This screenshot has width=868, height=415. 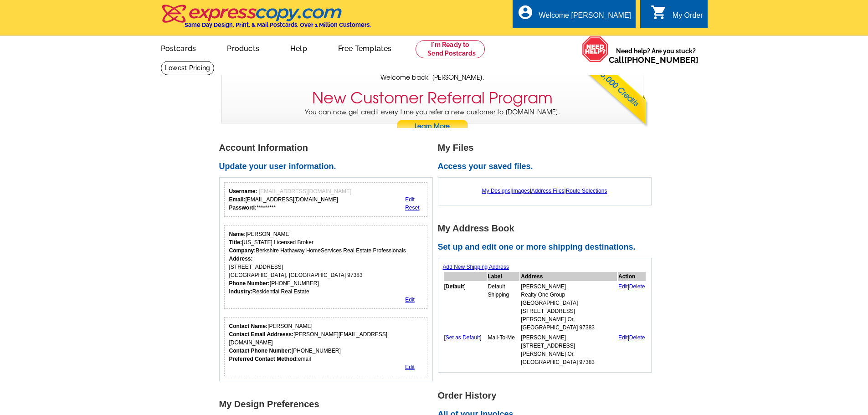 I want to click on a: Free Templates, so click(x=365, y=47).